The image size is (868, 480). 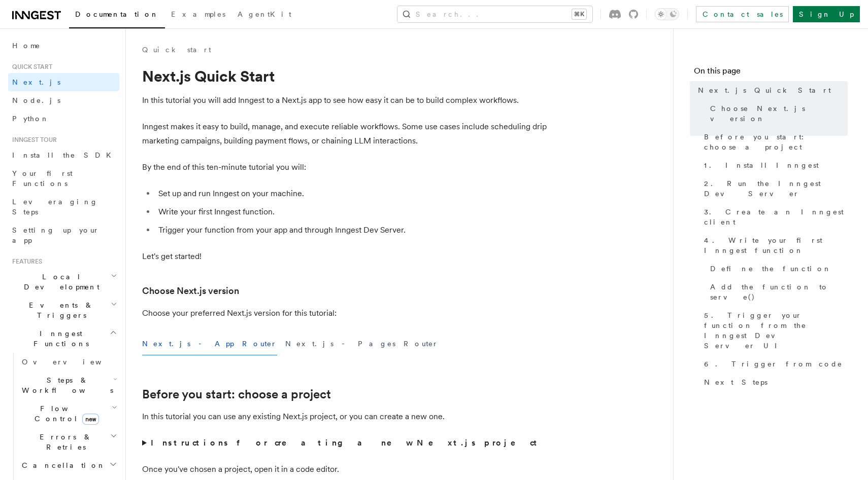 I want to click on button: Toggle dark mode, so click(x=667, y=14).